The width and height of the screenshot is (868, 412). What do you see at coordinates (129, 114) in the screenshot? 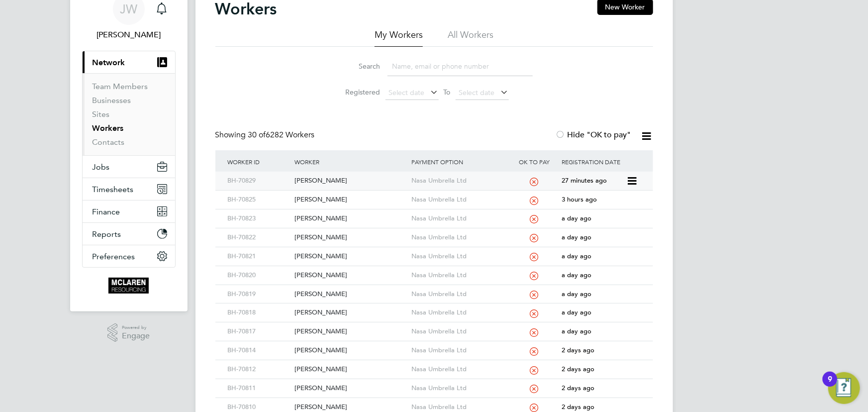
I see `div: Network` at bounding box center [129, 114].